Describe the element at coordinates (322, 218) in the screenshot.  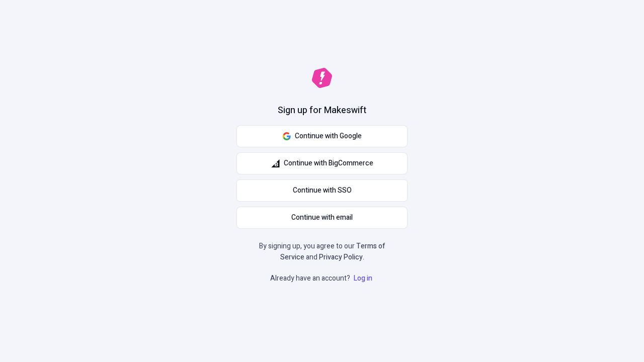
I see `span: Continue with email` at that location.